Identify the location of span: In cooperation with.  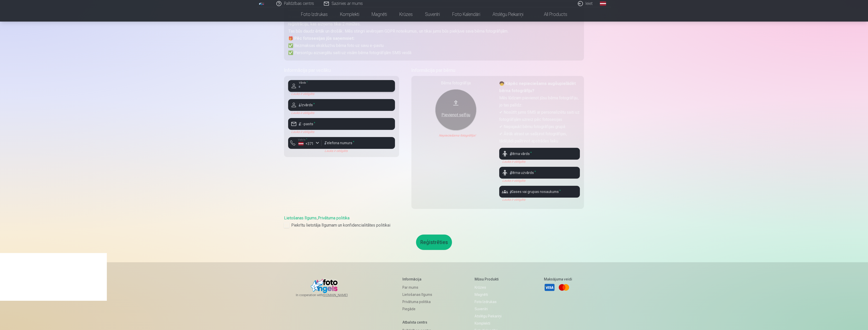
(328, 295).